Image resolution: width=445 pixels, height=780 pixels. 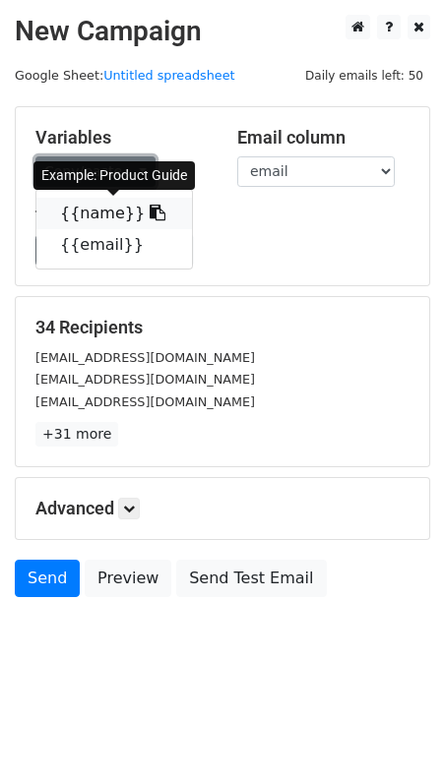 What do you see at coordinates (114, 175) in the screenshot?
I see `div: Example: Product Guide` at bounding box center [114, 175].